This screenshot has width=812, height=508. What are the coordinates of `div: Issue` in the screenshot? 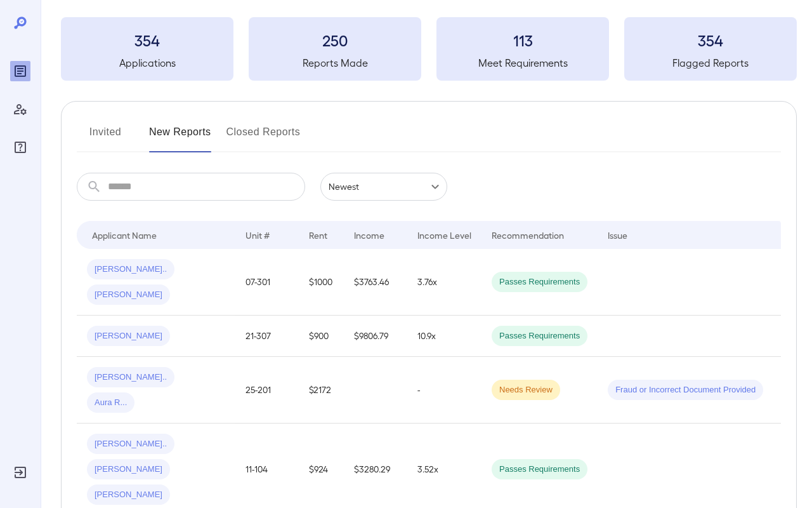 It's located at (618, 235).